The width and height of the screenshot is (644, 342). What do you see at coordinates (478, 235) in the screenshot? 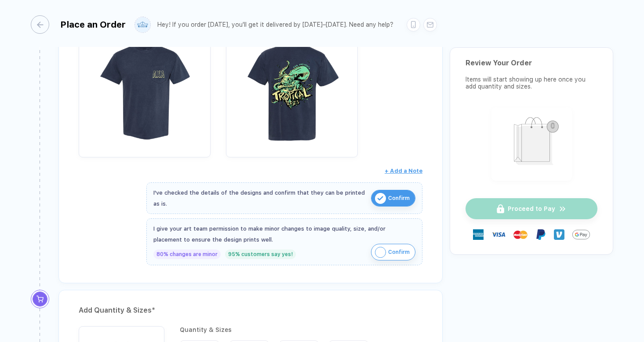
I see `img: express` at bounding box center [478, 235].